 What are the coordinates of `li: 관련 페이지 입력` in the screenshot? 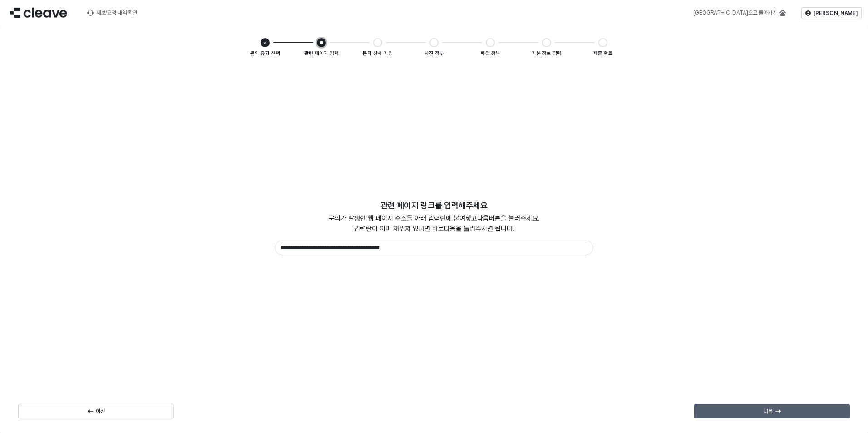 It's located at (301, 47).